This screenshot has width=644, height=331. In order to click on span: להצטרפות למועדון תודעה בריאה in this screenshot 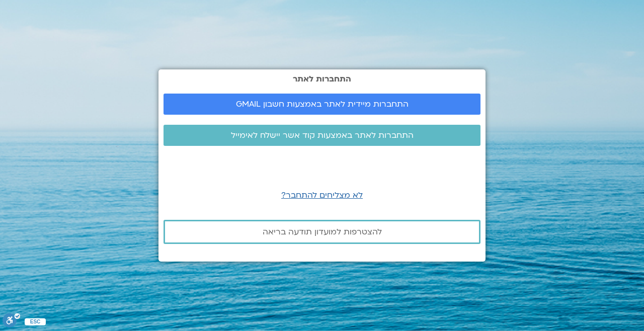, I will do `click(322, 232)`.